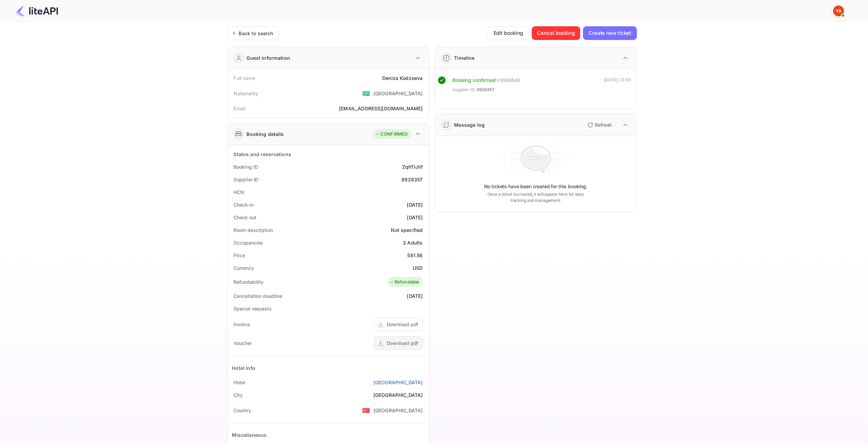 This screenshot has width=868, height=444. I want to click on div: Special requests, so click(253, 308).